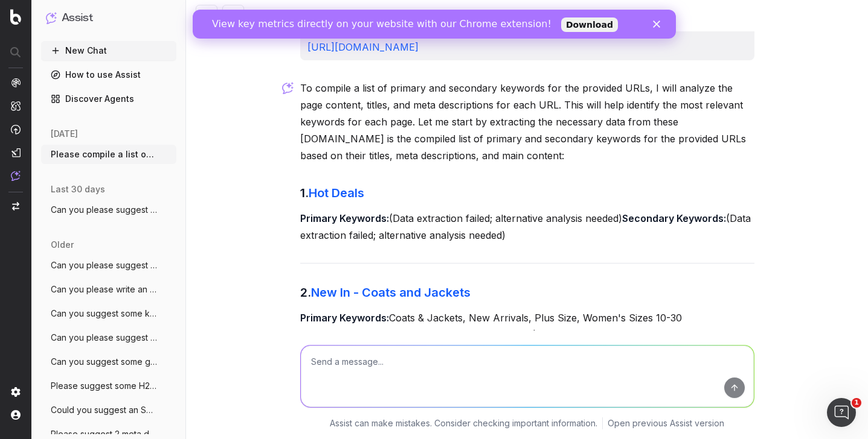 The width and height of the screenshot is (868, 439). I want to click on img: Studio, so click(16, 153).